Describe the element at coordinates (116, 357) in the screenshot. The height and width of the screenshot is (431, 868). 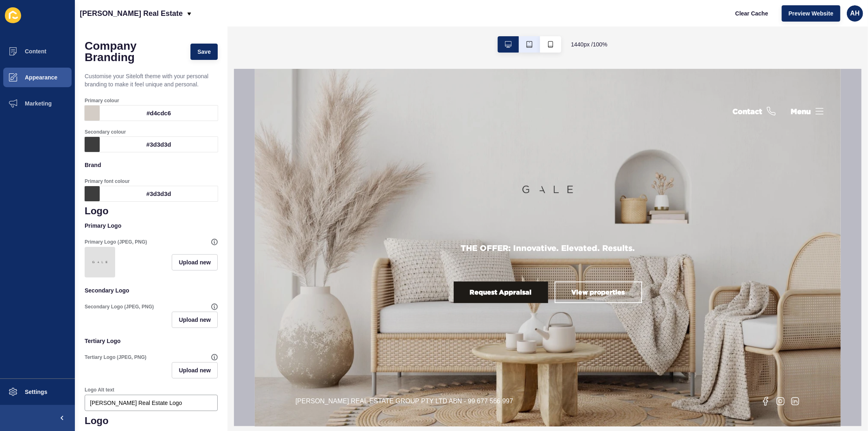
I see `label: Tertiary Logo (JPEG, PNG)` at that location.